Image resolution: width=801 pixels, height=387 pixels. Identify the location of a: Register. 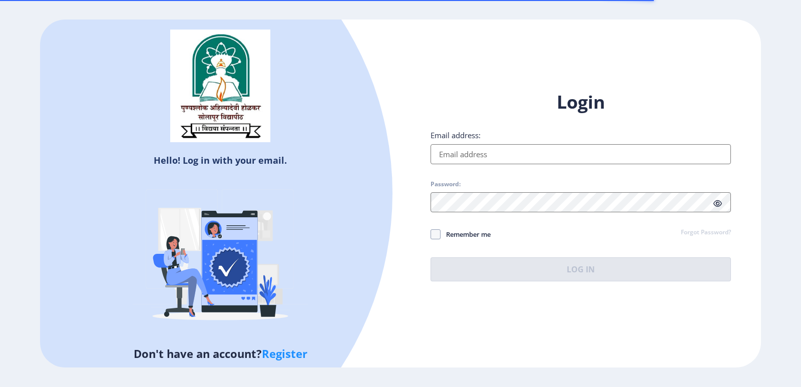
(284, 354).